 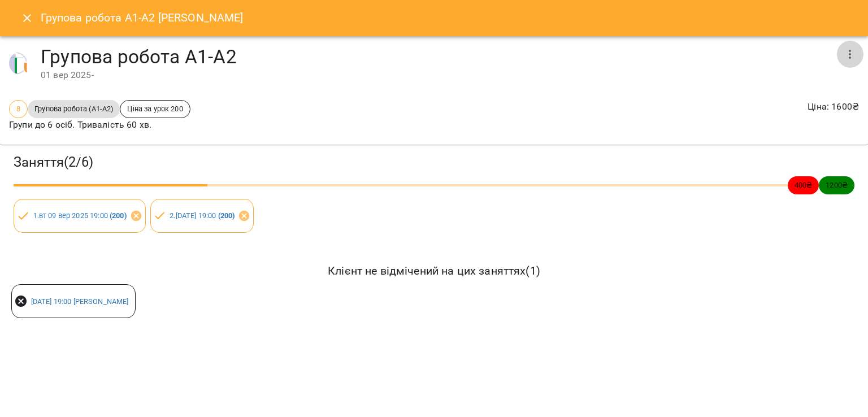 I want to click on h6: Клієнт не відмічений на цих заняттях ( 1 ), so click(x=434, y=270).